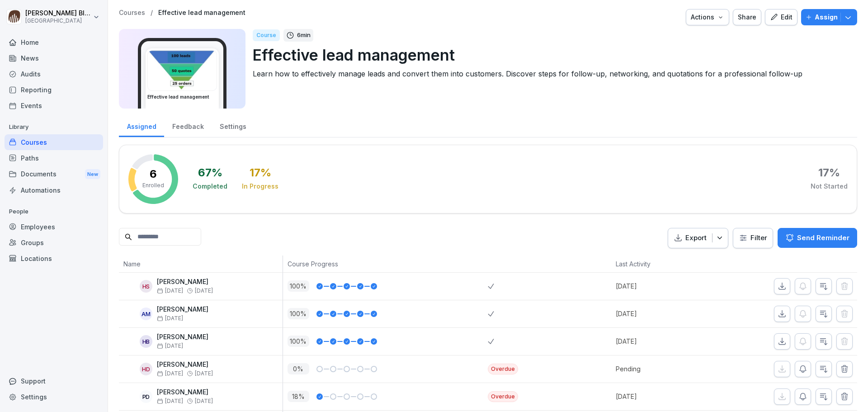 This screenshot has width=868, height=412. What do you see at coordinates (830, 17) in the screenshot?
I see `button: Assign` at bounding box center [830, 17].